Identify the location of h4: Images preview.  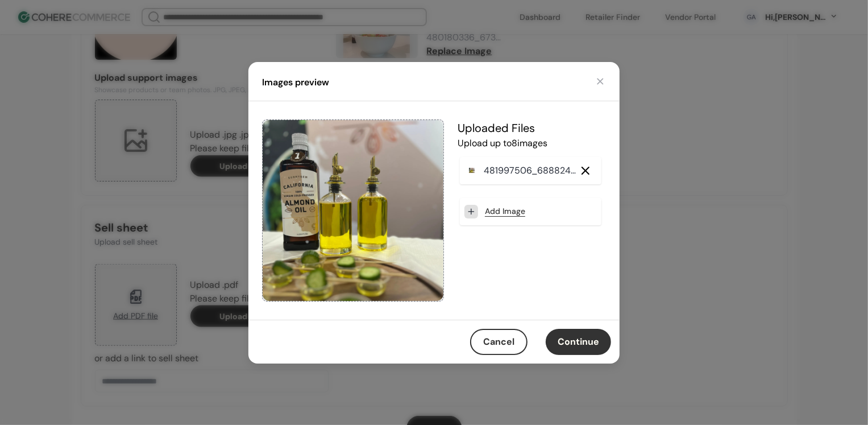
(296, 82).